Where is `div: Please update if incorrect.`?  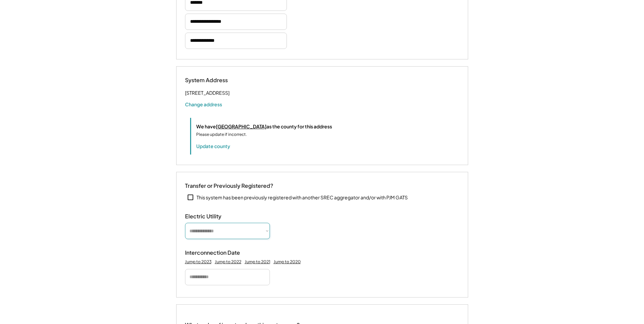
div: Please update if incorrect. is located at coordinates (221, 135).